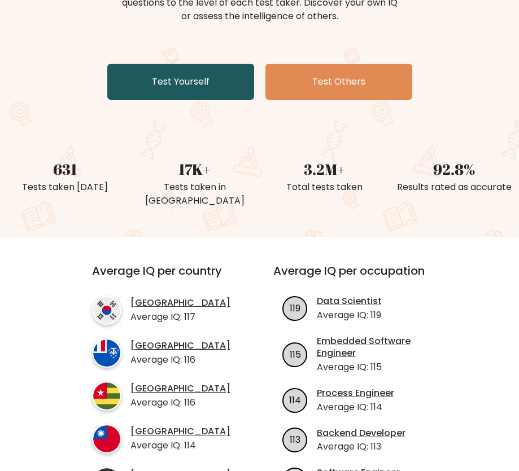  What do you see at coordinates (162, 278) in the screenshot?
I see `h3: Average IQ per country` at bounding box center [162, 278].